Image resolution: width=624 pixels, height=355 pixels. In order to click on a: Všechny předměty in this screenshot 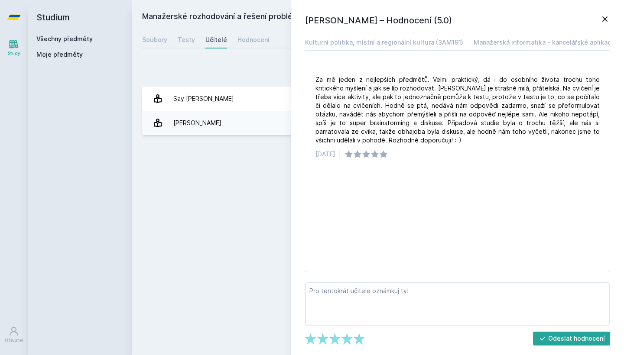, I will do `click(65, 39)`.